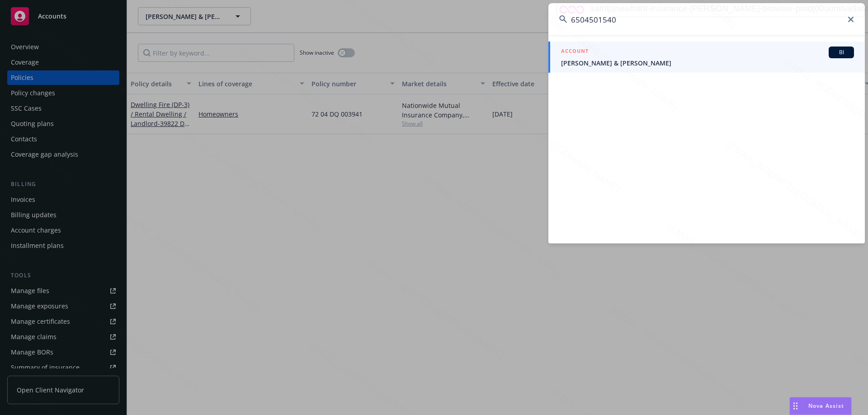 The width and height of the screenshot is (868, 415). I want to click on span: BI, so click(841, 53).